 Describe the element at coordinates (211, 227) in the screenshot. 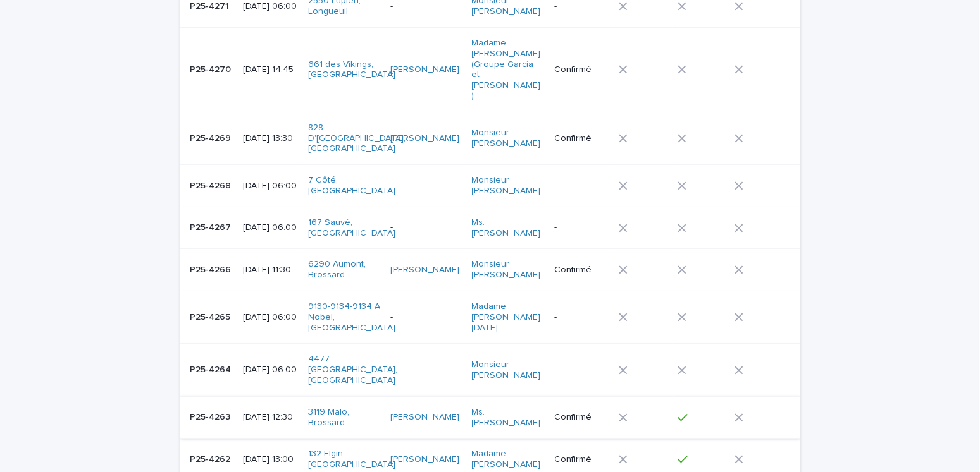

I see `p: P25-4267` at that location.